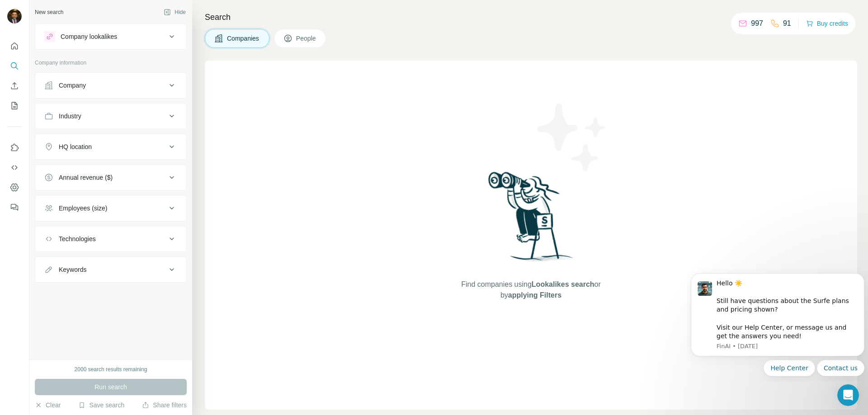 Image resolution: width=868 pixels, height=415 pixels. I want to click on button: Industry, so click(111, 116).